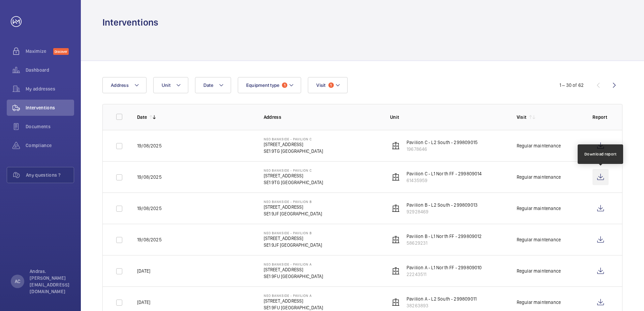  I want to click on span: Any questions ?, so click(50, 175).